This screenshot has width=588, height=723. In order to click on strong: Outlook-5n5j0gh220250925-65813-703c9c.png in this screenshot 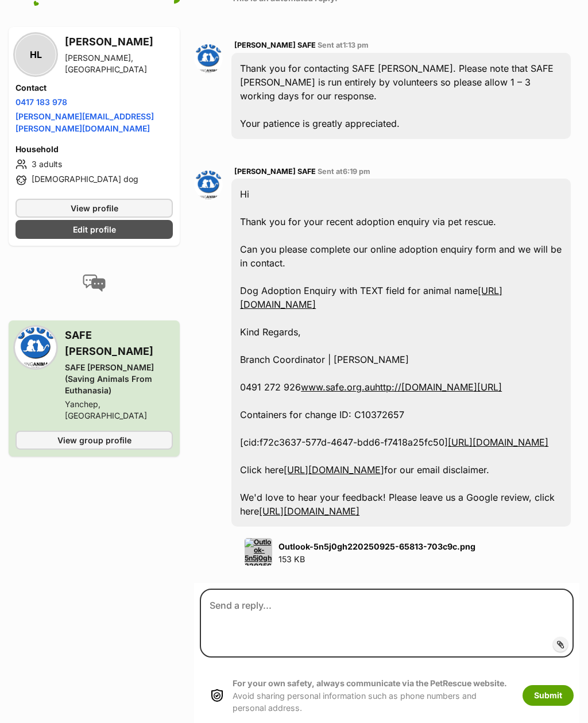, I will do `click(376, 546)`.